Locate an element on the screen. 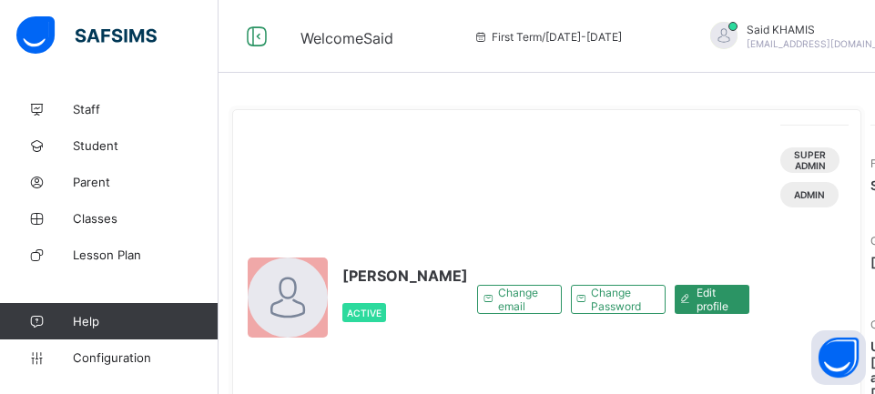 The image size is (875, 394). span: Staff is located at coordinates (146, 109).